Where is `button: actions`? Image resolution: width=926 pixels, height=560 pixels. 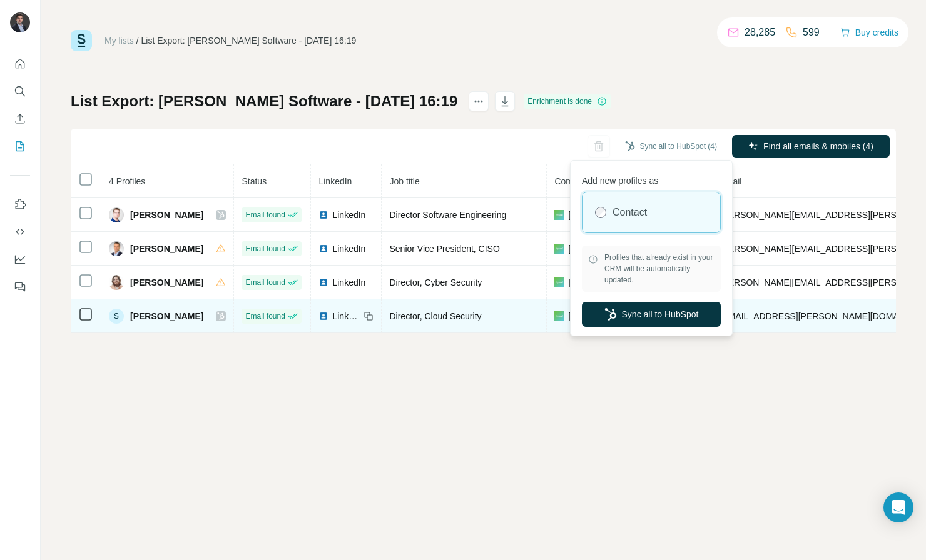 button: actions is located at coordinates (478, 101).